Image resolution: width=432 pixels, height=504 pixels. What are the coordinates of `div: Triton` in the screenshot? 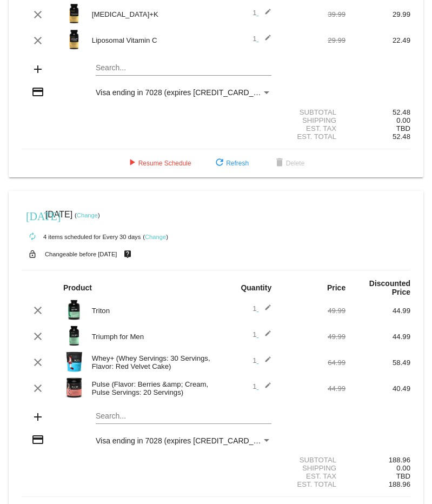 It's located at (151, 311).